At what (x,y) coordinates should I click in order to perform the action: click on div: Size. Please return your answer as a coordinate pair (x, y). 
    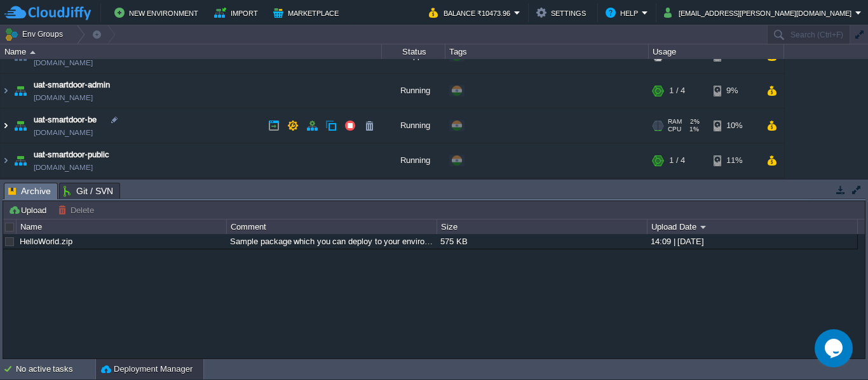
    Looking at the image, I should click on (542, 227).